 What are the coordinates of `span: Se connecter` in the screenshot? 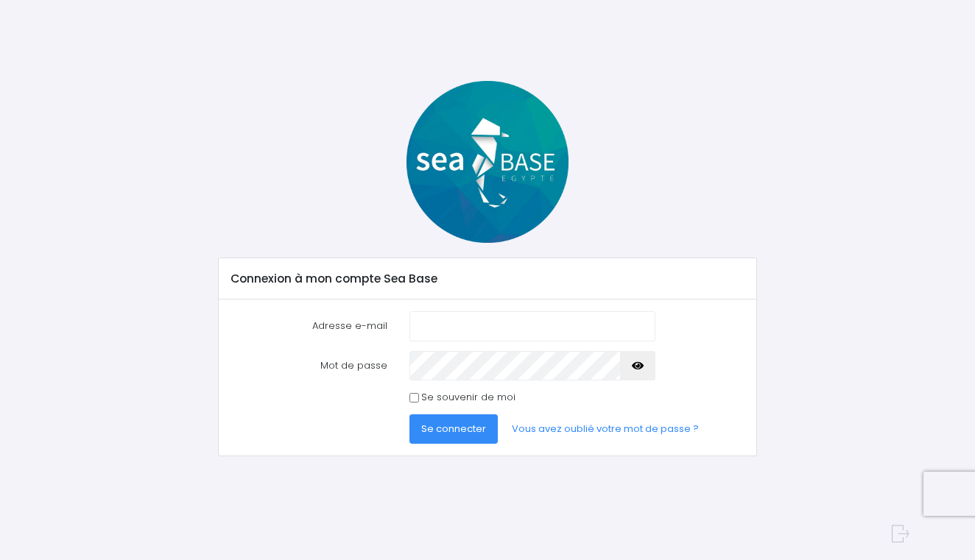 It's located at (454, 429).